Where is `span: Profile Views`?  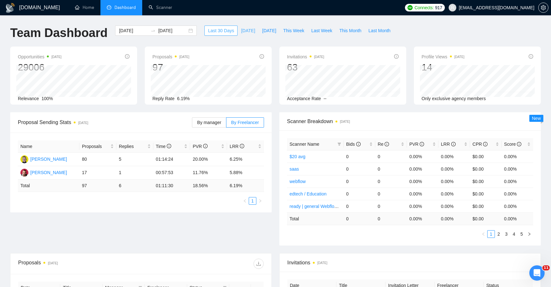
span: Profile Views is located at coordinates (443, 57).